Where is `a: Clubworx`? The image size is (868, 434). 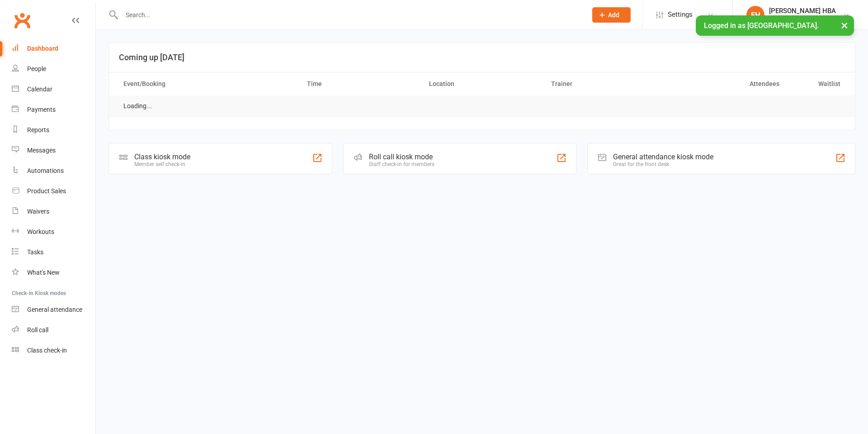
a: Clubworx is located at coordinates (22, 20).